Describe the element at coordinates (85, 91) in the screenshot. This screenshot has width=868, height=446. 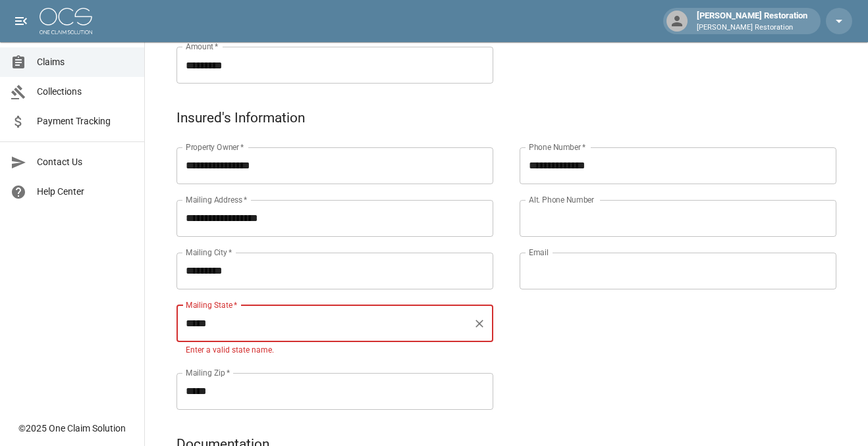
I see `span: Collections` at that location.